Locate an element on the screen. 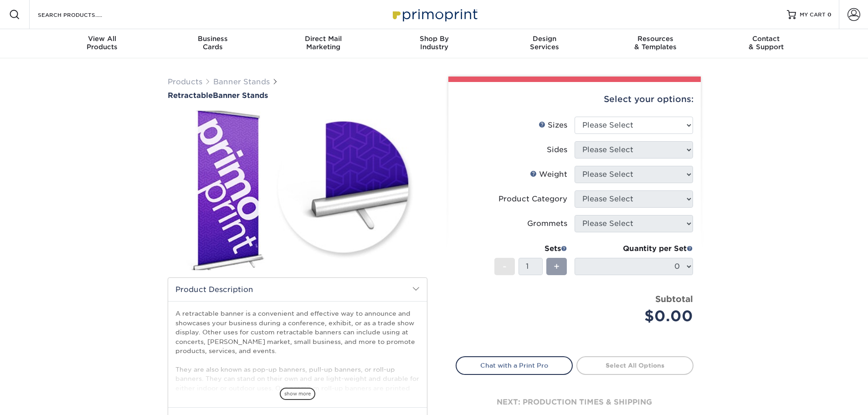 The height and width of the screenshot is (415, 868). a: View AllProducts is located at coordinates (102, 44).